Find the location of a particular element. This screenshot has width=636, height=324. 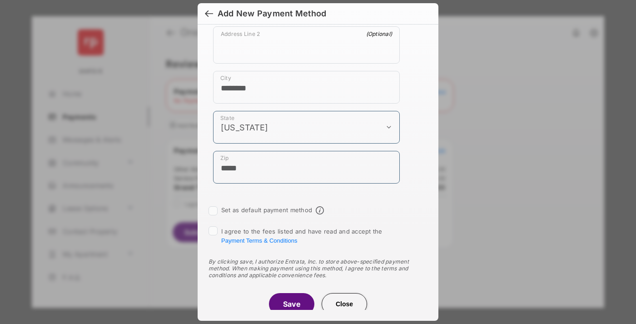

div: payment_method_screening[postal_addresses][addressLine2] is located at coordinates (306, 45).